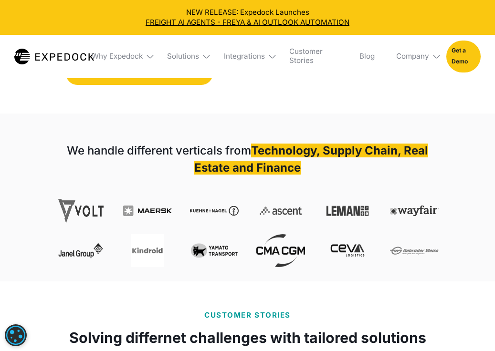 This screenshot has height=351, width=495. What do you see at coordinates (159, 150) in the screenshot?
I see `strong: We handle different verticals from` at bounding box center [159, 150].